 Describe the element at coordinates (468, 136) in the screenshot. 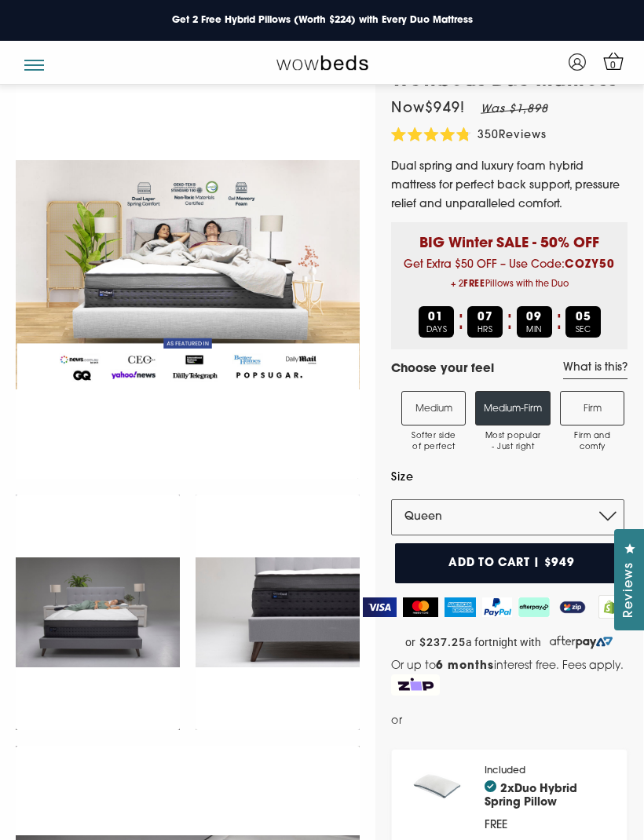

I see `div: 350Reviews` at that location.